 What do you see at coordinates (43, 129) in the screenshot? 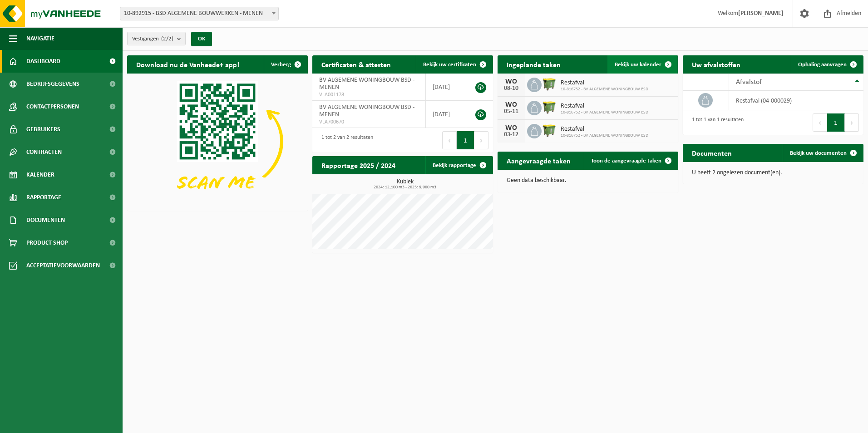
I see `span: Gebruikers` at bounding box center [43, 129].